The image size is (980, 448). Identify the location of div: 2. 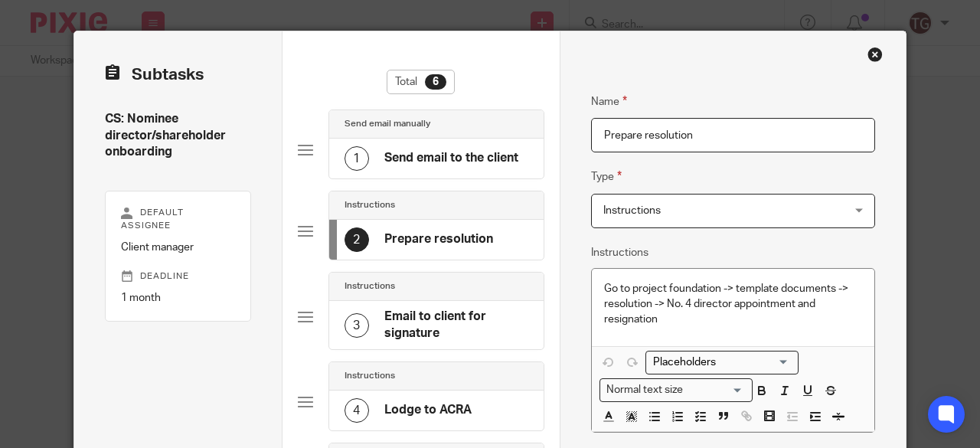
(357, 240).